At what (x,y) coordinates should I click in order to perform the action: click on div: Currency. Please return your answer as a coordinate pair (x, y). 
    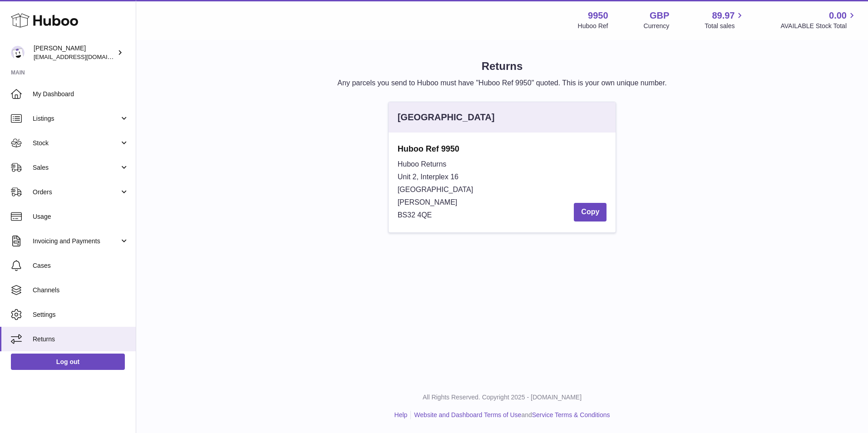
    Looking at the image, I should click on (657, 26).